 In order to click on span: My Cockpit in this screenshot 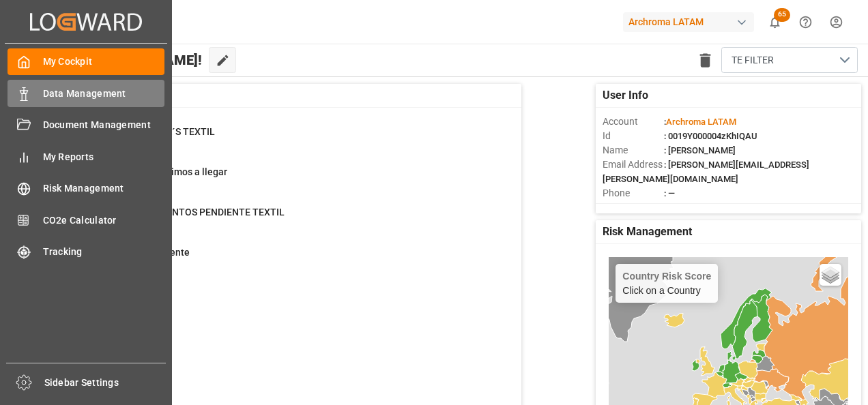, I will do `click(104, 61)`.